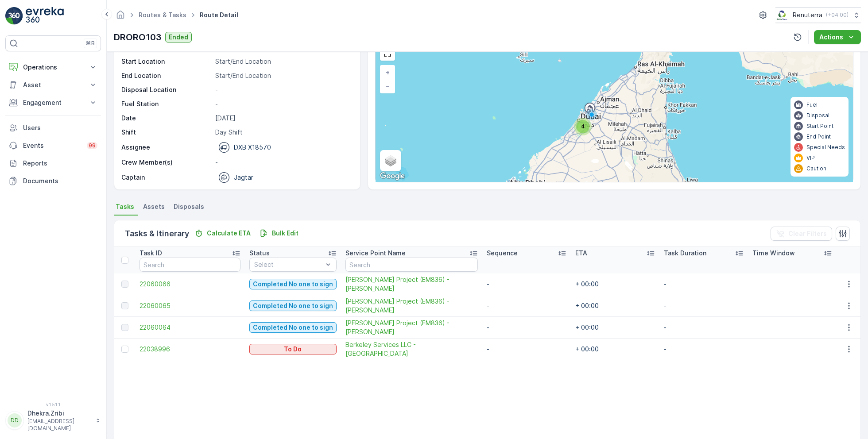 The width and height of the screenshot is (868, 439). What do you see at coordinates (157, 234) in the screenshot?
I see `p: Tasks & Itinerary` at bounding box center [157, 234].